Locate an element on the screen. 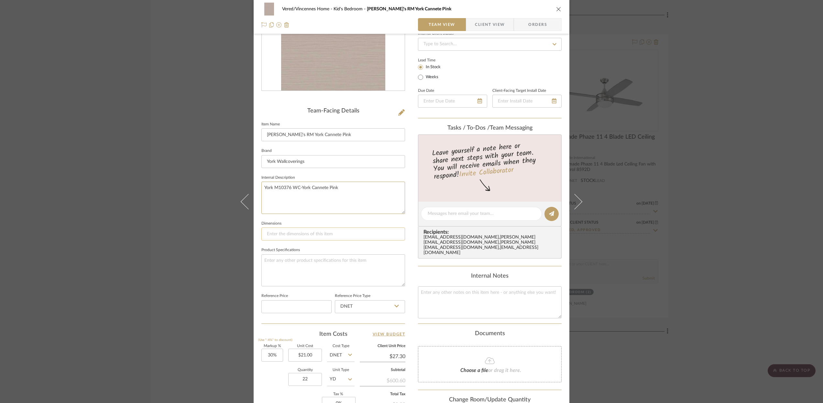 The image size is (823, 403). label: Due Date is located at coordinates (426, 91).